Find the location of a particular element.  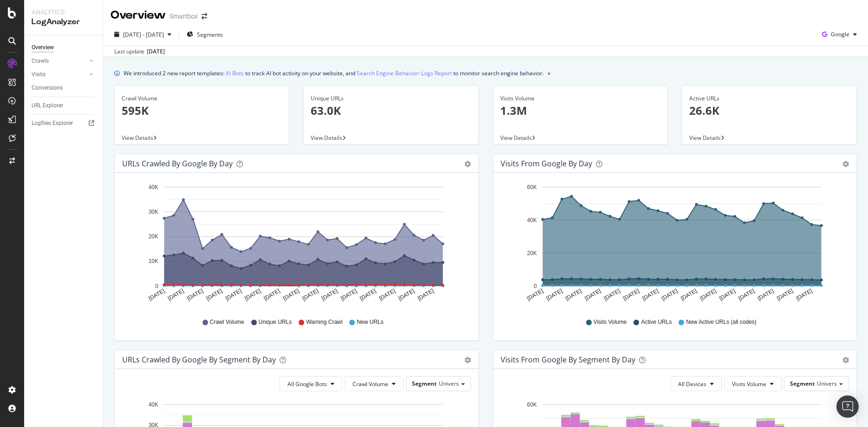

span: Segments is located at coordinates (210, 34).